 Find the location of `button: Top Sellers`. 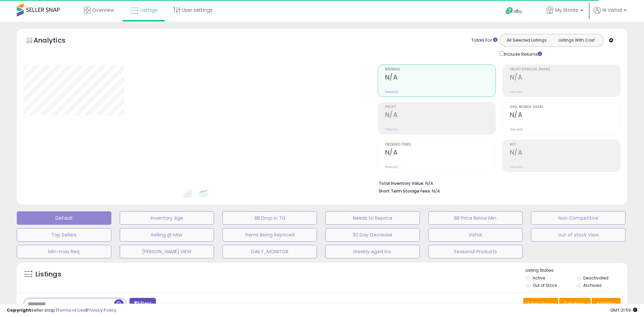

button: Top Sellers is located at coordinates (64, 234).